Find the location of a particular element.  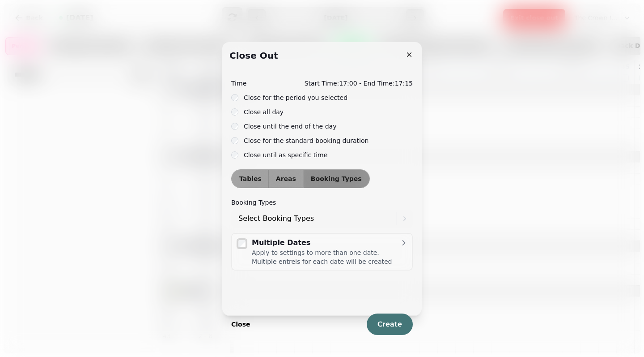

label: Close all day is located at coordinates (263, 112).